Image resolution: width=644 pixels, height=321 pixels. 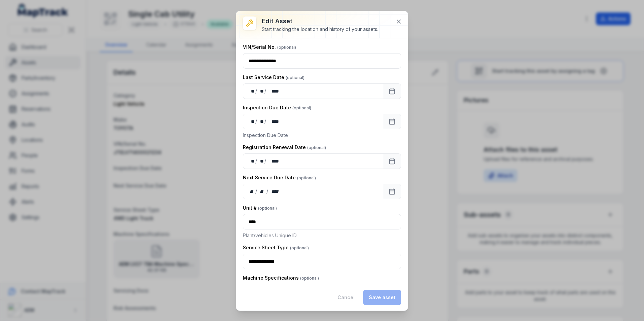 I want to click on p: Inspection Due Date, so click(x=322, y=135).